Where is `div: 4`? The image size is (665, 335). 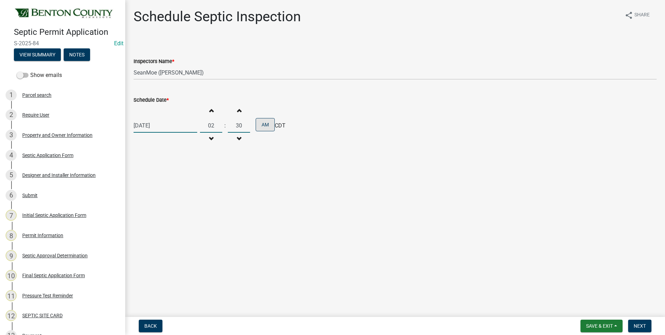
div: 4 is located at coordinates (11, 155).